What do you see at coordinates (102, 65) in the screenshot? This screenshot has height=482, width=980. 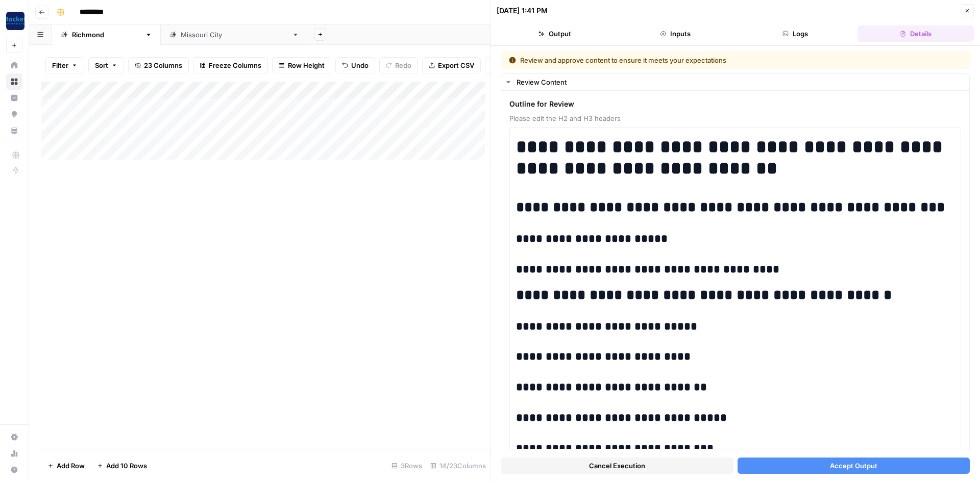 I see `span: Sort` at bounding box center [102, 65].